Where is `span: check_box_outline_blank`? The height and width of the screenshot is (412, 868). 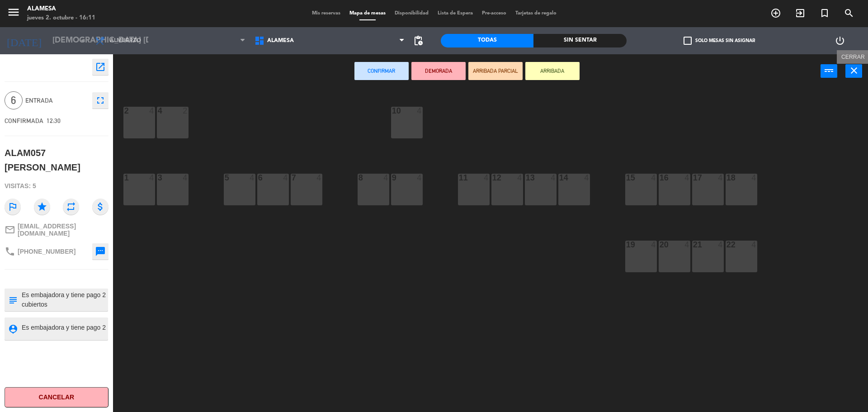 span: check_box_outline_blank is located at coordinates (688, 41).